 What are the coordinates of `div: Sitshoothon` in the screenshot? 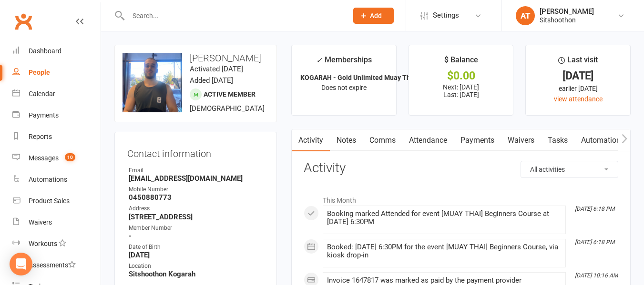 It's located at (566, 20).